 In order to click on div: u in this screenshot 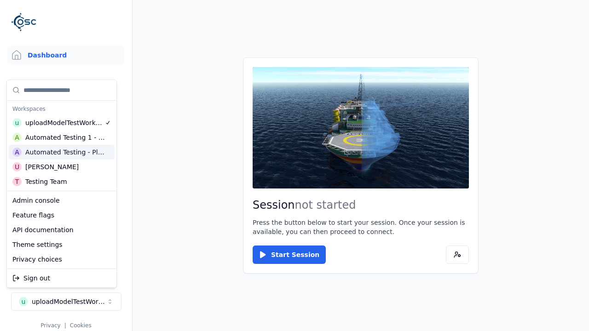, I will do `click(17, 123)`.